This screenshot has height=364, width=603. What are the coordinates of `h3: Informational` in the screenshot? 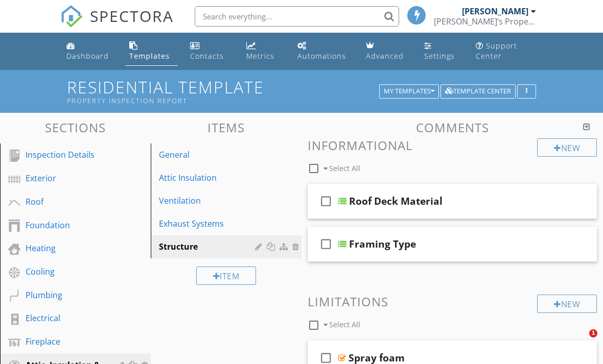 It's located at (452, 145).